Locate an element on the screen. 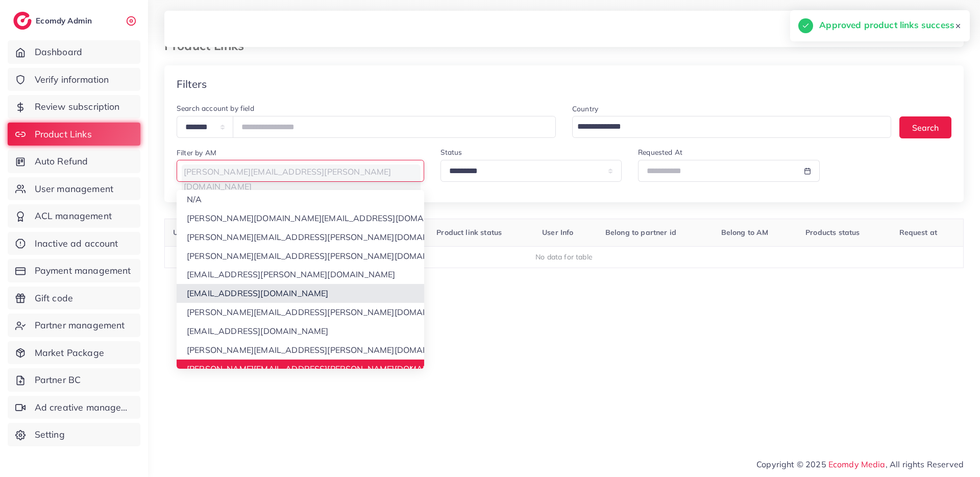 The image size is (980, 477). span: Copyright © 2025 is located at coordinates (860, 463).